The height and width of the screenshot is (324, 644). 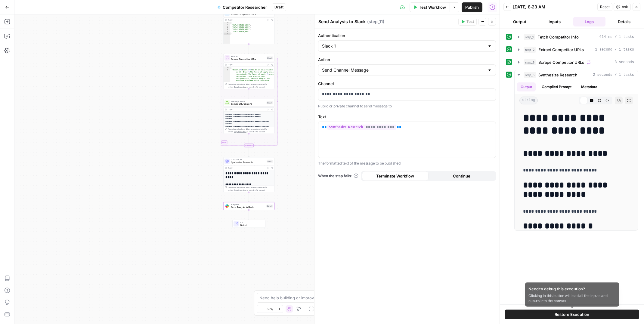 What do you see at coordinates (624, 62) in the screenshot?
I see `span: 8 seconds` at bounding box center [624, 62].